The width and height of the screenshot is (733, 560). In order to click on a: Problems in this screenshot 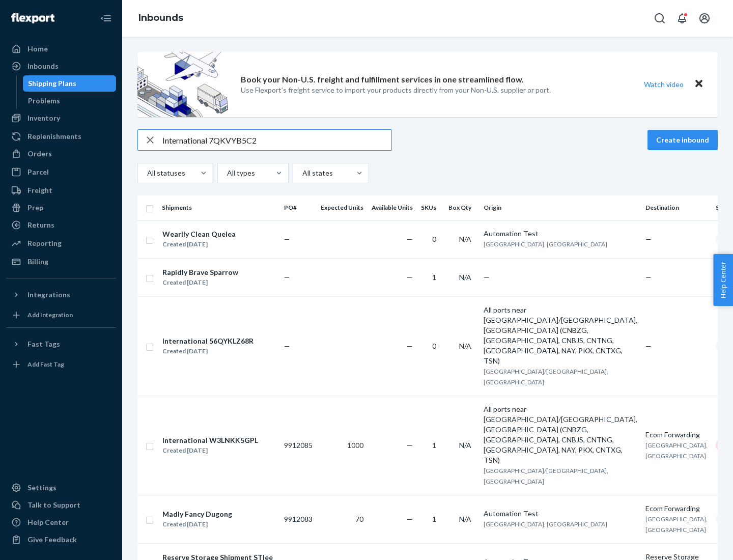, I will do `click(70, 101)`.